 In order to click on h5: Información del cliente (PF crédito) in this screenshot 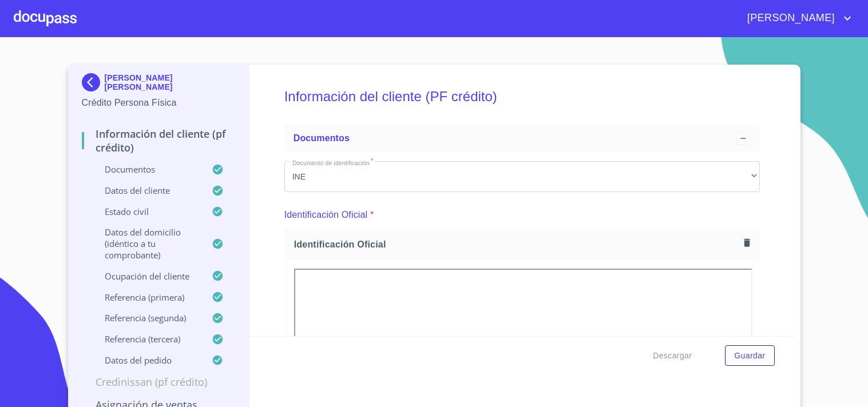, I will do `click(522, 96)`.